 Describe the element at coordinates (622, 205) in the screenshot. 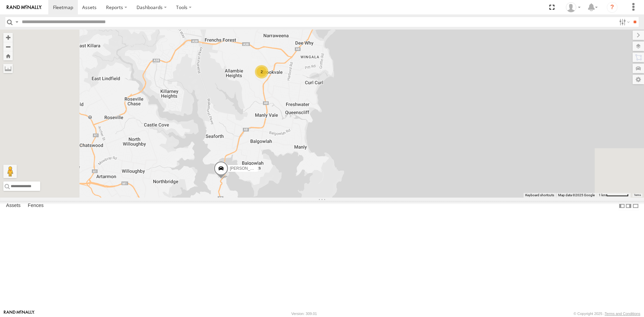

I see `label: Dock Summary Table to the Left` at that location.